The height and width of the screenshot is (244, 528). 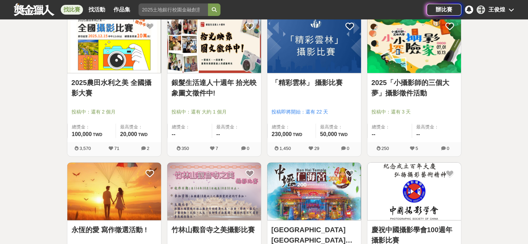 I want to click on a: 竹林山觀音寺之美攝影比賽, so click(x=214, y=230).